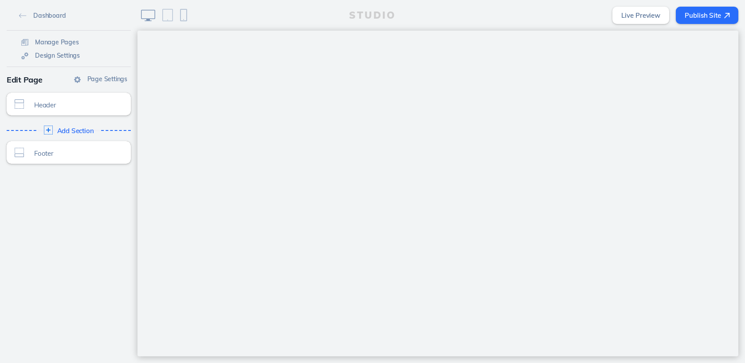 This screenshot has height=363, width=745. I want to click on span: Design Settings, so click(57, 55).